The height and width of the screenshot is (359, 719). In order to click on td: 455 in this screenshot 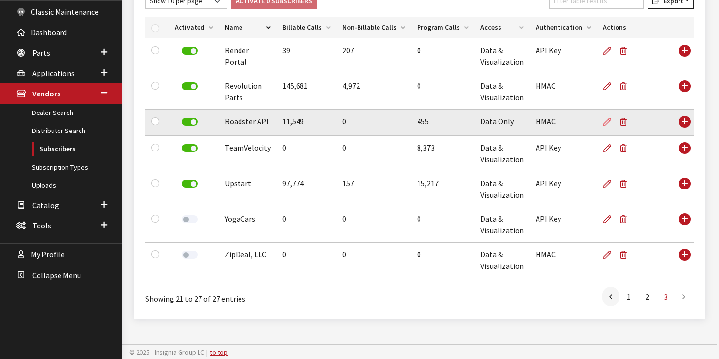, I will do `click(443, 123)`.